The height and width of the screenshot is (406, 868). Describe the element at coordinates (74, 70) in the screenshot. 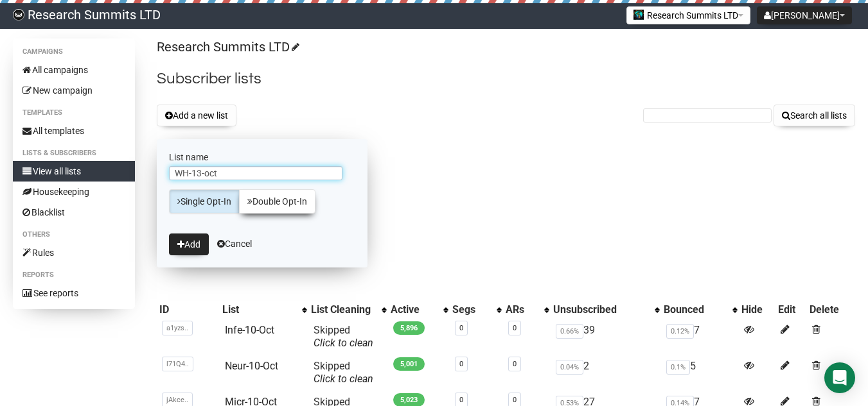

I see `a: All campaigns` at that location.